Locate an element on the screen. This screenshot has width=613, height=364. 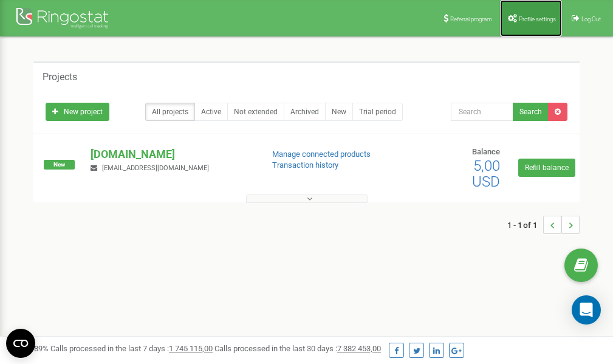
a: New is located at coordinates (339, 111).